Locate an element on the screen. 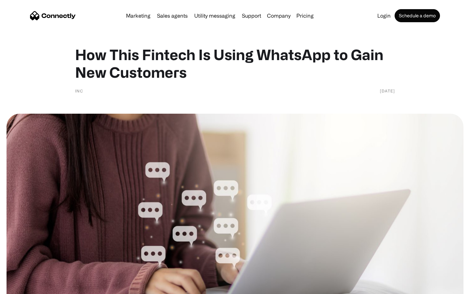  a: Marketing is located at coordinates (138, 16).